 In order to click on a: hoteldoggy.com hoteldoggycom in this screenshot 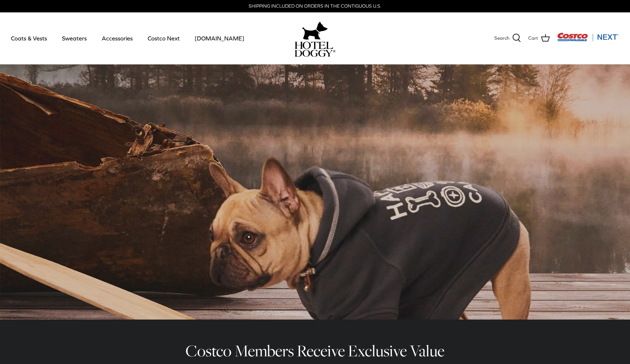, I will do `click(315, 38)`.